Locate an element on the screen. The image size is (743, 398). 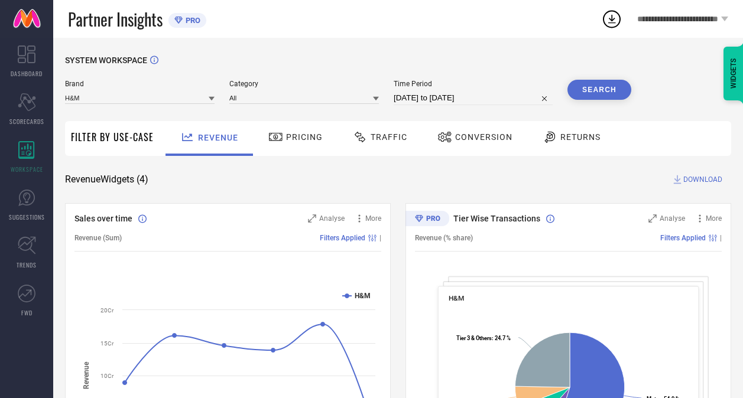
span: Revenue Widgets ( 4 ) is located at coordinates (106, 180).